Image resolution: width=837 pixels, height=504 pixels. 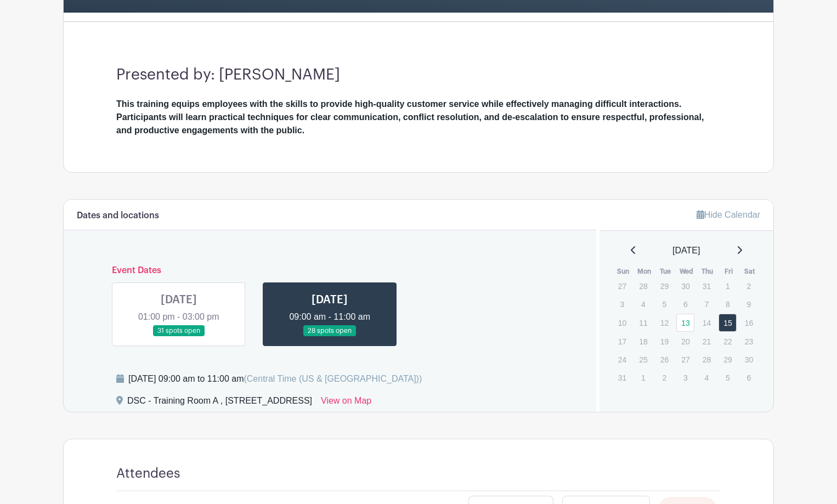 I want to click on p: 17, so click(x=622, y=341).